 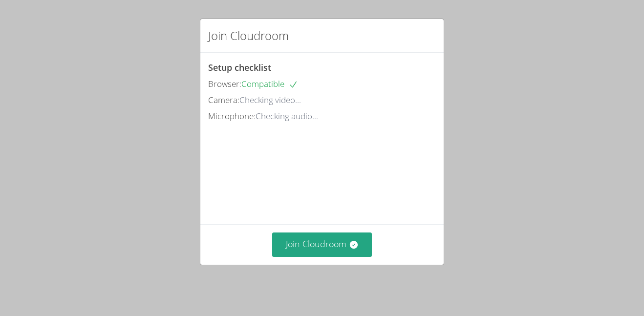 I want to click on span: Checking video..., so click(x=270, y=100).